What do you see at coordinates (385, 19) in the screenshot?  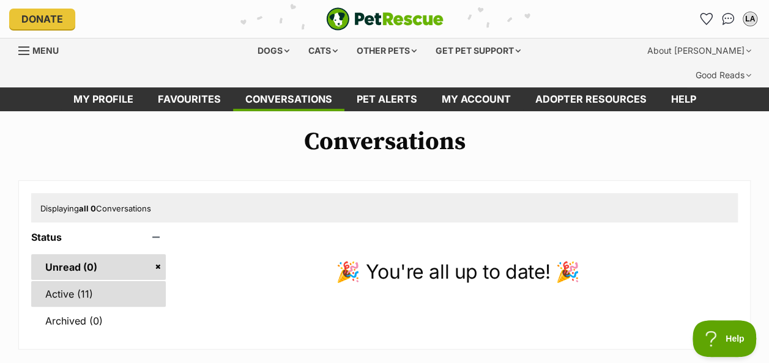 I see `a: PetRescue` at bounding box center [385, 19].